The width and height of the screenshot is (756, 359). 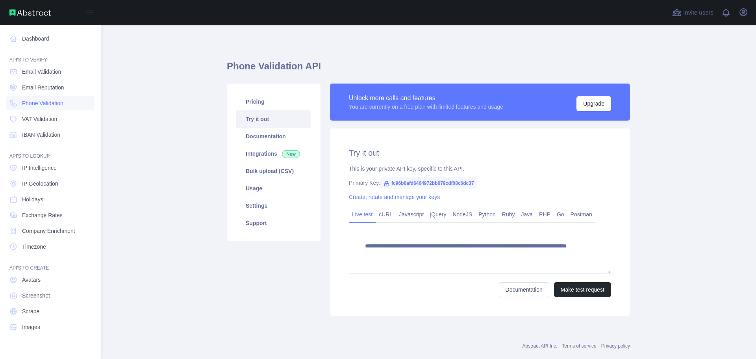 I want to click on button: Invite users, so click(x=693, y=13).